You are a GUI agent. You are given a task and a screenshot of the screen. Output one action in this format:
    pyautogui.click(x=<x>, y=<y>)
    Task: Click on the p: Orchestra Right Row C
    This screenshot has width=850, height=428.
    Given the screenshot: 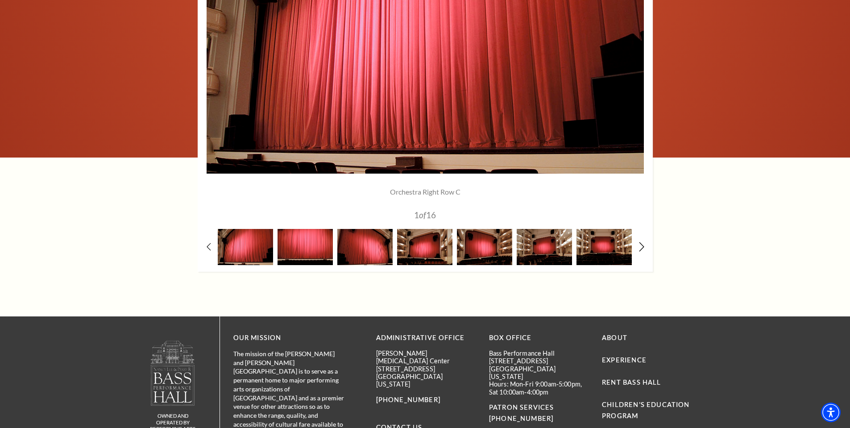 What is the action you would take?
    pyautogui.click(x=425, y=192)
    